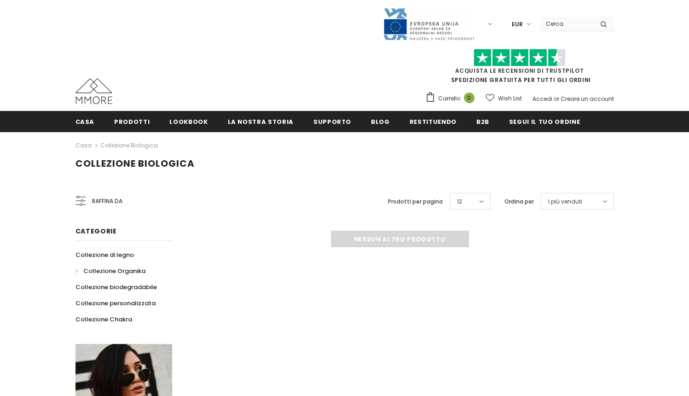  I want to click on span: Collezione di legno, so click(104, 255).